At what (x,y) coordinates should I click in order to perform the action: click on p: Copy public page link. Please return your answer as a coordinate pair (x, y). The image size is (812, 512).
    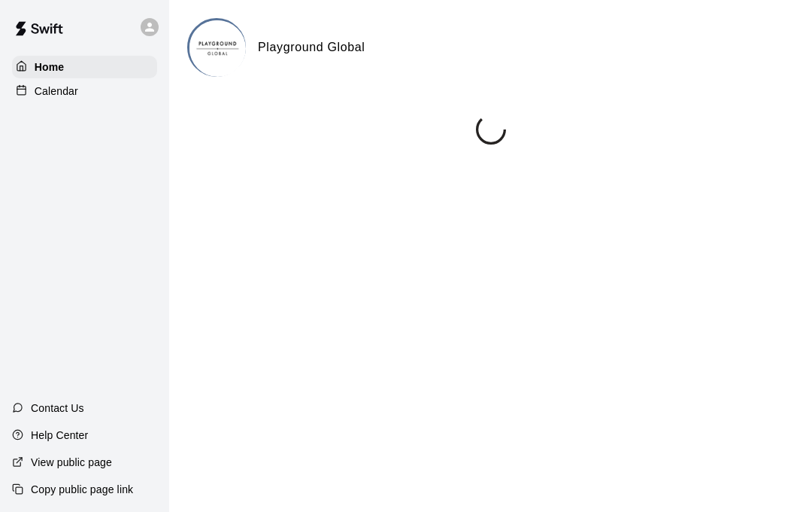
    Looking at the image, I should click on (81, 489).